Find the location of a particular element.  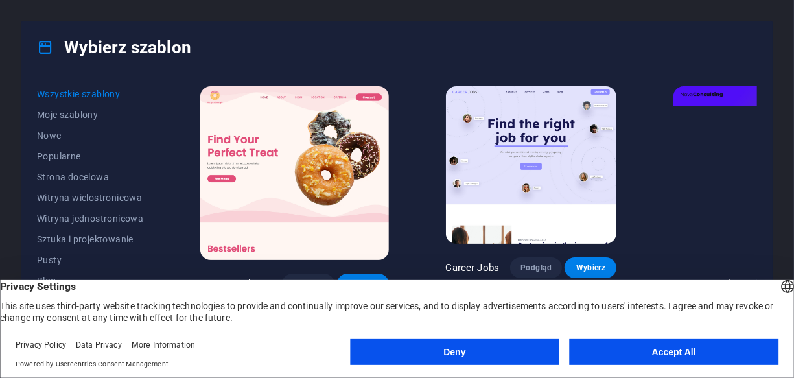

img: SugarDough is located at coordinates (294, 173).